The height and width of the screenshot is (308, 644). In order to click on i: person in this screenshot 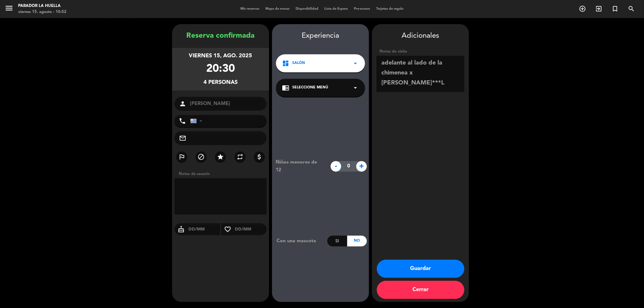, I will do `click(182, 104)`.